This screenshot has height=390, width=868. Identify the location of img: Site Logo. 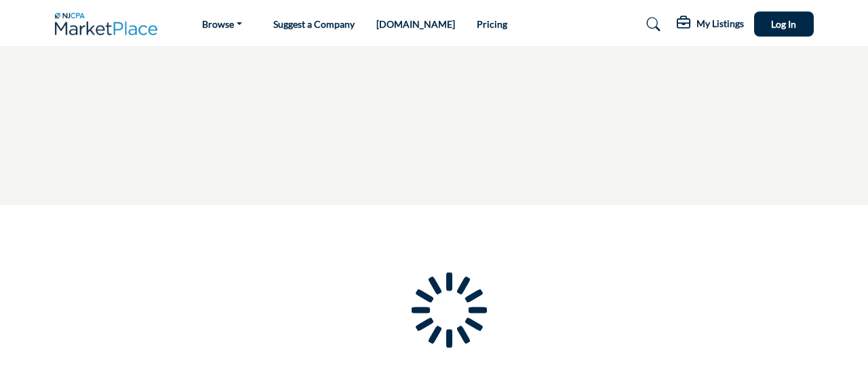
(110, 24).